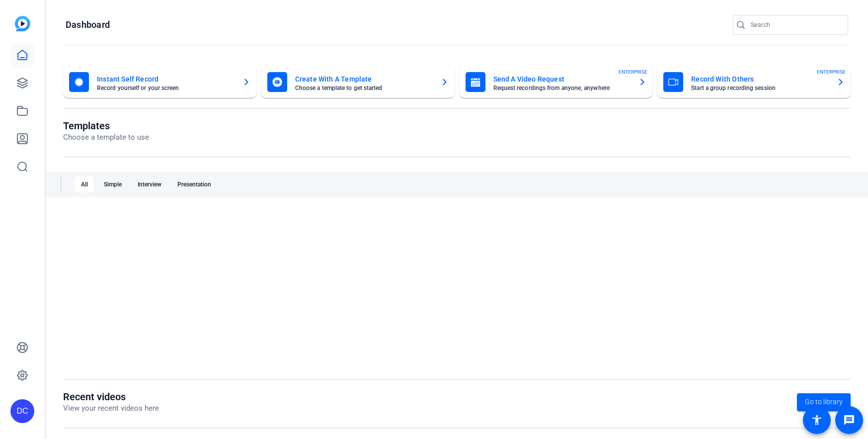 This screenshot has height=439, width=868. I want to click on p: View your recent videos here, so click(110, 408).